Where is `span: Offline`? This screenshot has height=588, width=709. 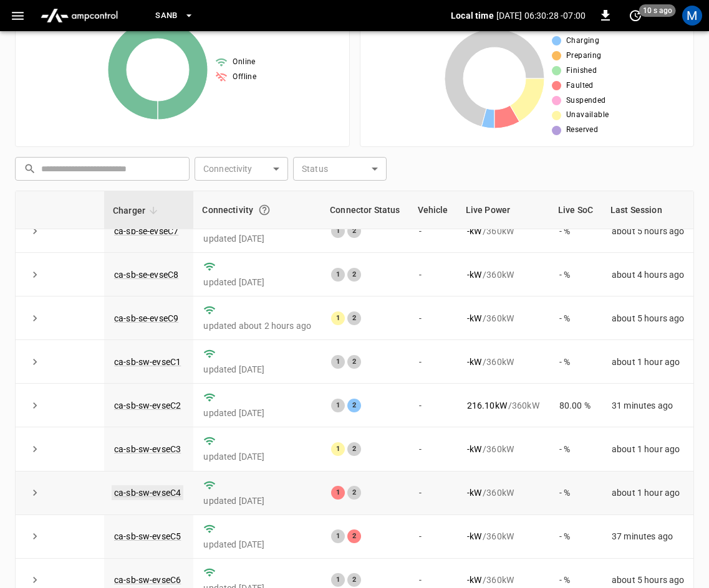 span: Offline is located at coordinates (245, 77).